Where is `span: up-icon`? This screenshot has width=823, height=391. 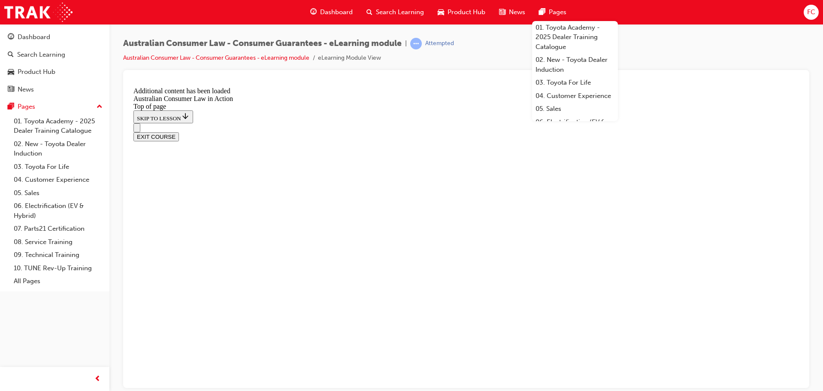 span: up-icon is located at coordinates (100, 107).